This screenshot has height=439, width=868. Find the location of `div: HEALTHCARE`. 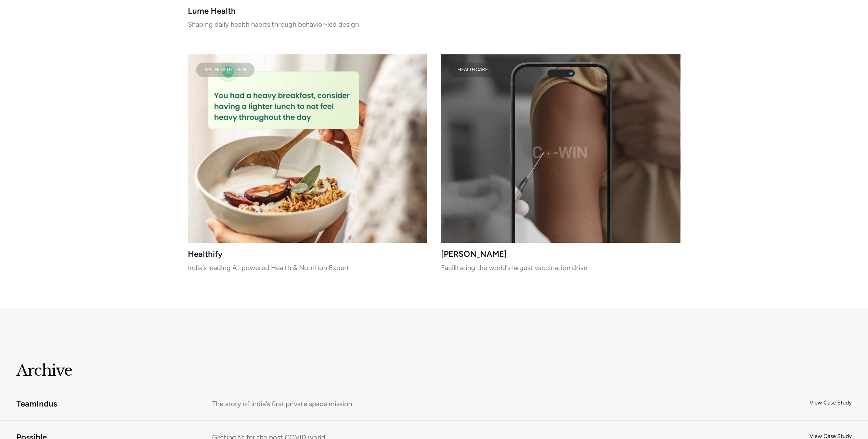

div: HEALTHCARE is located at coordinates (472, 70).